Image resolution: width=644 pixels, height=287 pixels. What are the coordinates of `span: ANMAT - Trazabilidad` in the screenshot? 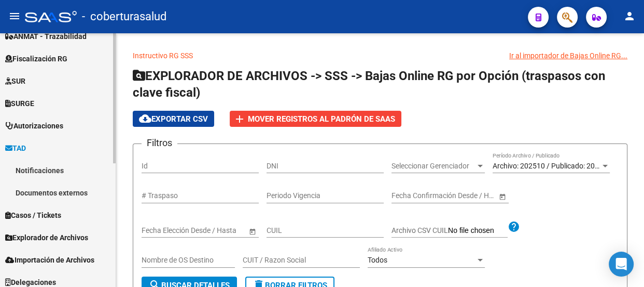 It's located at (46, 36).